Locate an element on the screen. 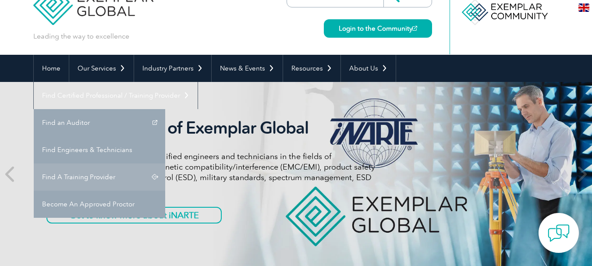 This screenshot has height=266, width=592. a: Find A Training Provider is located at coordinates (99, 177).